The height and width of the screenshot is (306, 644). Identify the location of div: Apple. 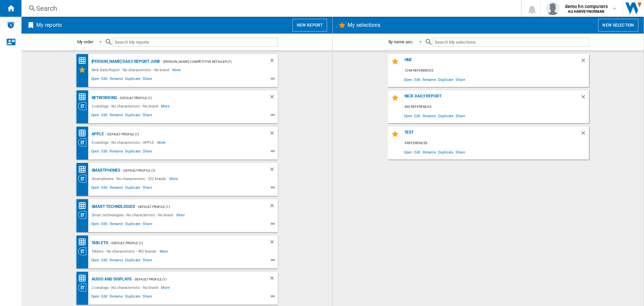
(97, 134).